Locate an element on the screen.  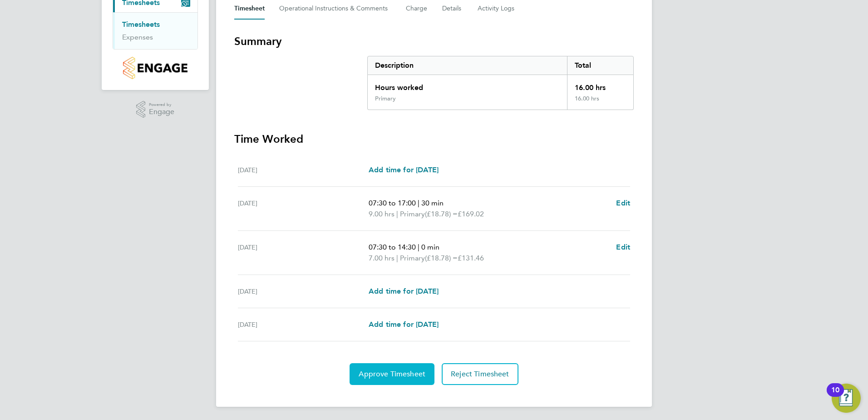
span: 9.00 hrs is located at coordinates (382, 213).